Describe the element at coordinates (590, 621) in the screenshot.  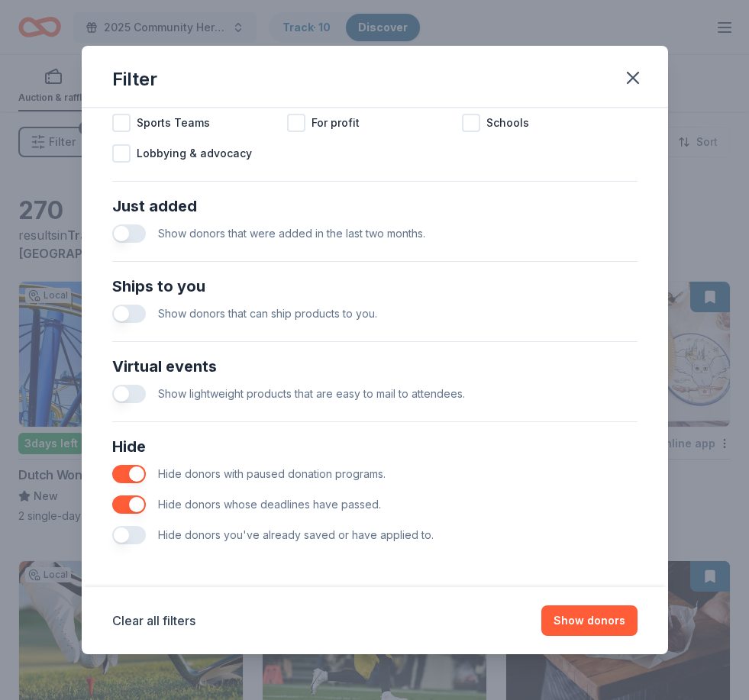
I see `button: Show donors` at that location.